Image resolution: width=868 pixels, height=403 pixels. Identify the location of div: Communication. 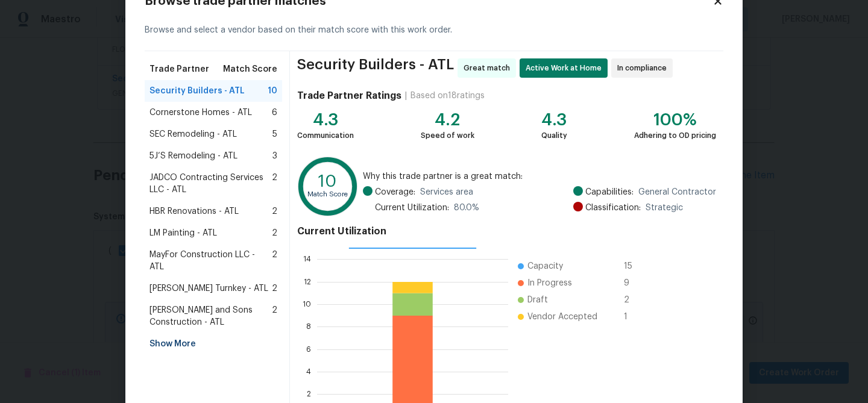
(325, 135).